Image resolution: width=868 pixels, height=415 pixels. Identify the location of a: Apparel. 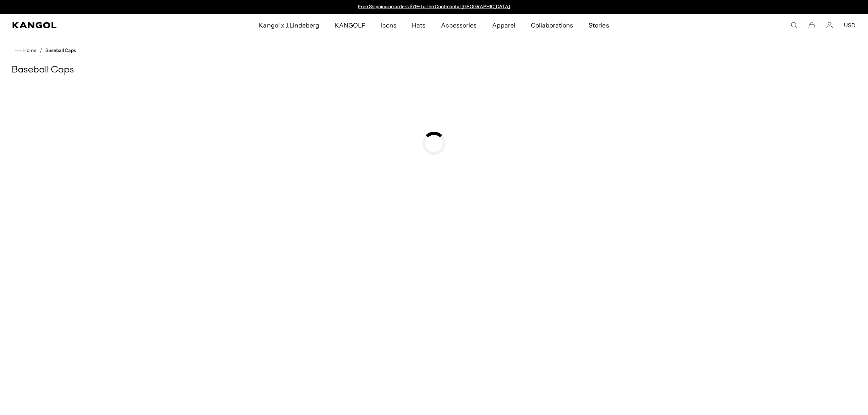
(503, 25).